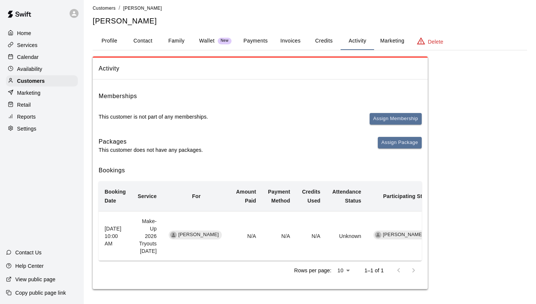 Image resolution: width=536 pixels, height=304 pixels. What do you see at coordinates (42, 57) in the screenshot?
I see `a: Calendar` at bounding box center [42, 57].